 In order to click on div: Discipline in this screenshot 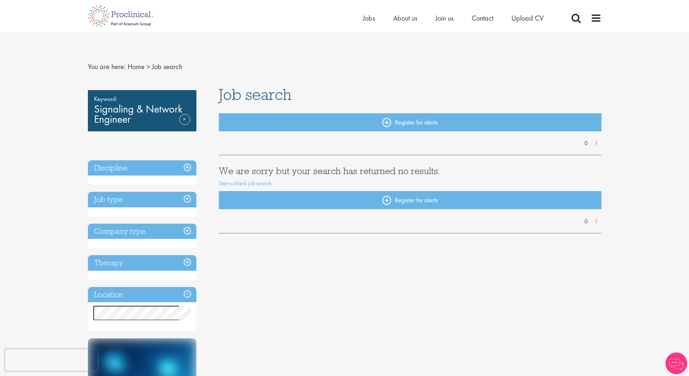, I will do `click(142, 168)`.